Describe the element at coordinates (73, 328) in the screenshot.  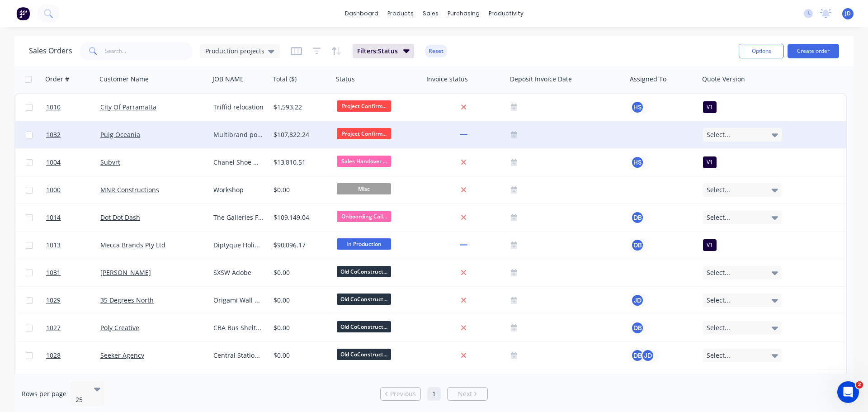
I see `a: 1027` at that location.